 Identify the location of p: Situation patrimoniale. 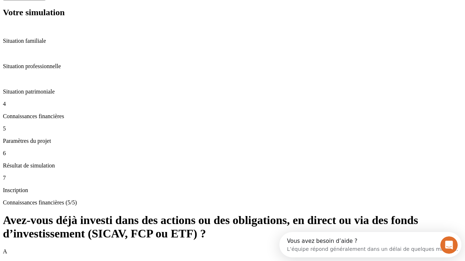
(232, 92).